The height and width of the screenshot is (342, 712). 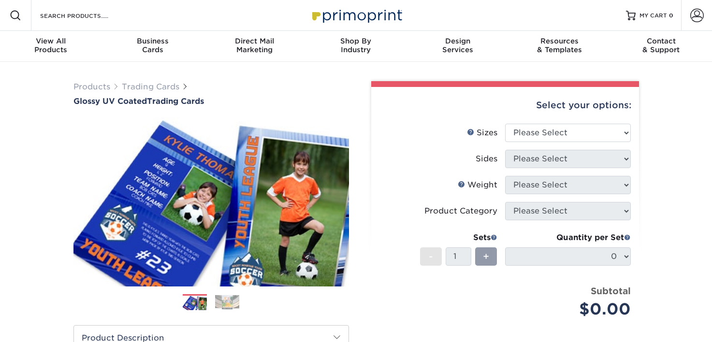 I want to click on a: Glossy UV CoatedTrading Cards, so click(x=211, y=101).